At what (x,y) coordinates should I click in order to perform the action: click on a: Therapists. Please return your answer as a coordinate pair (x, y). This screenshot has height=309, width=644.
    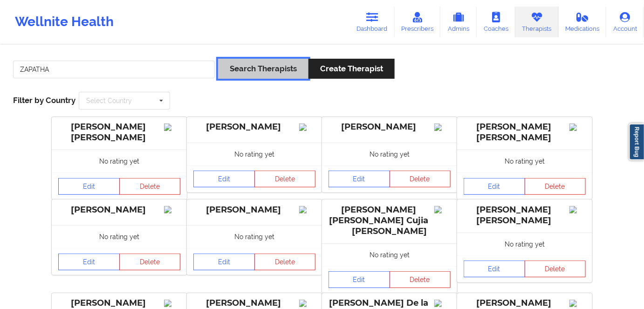
    Looking at the image, I should click on (537, 22).